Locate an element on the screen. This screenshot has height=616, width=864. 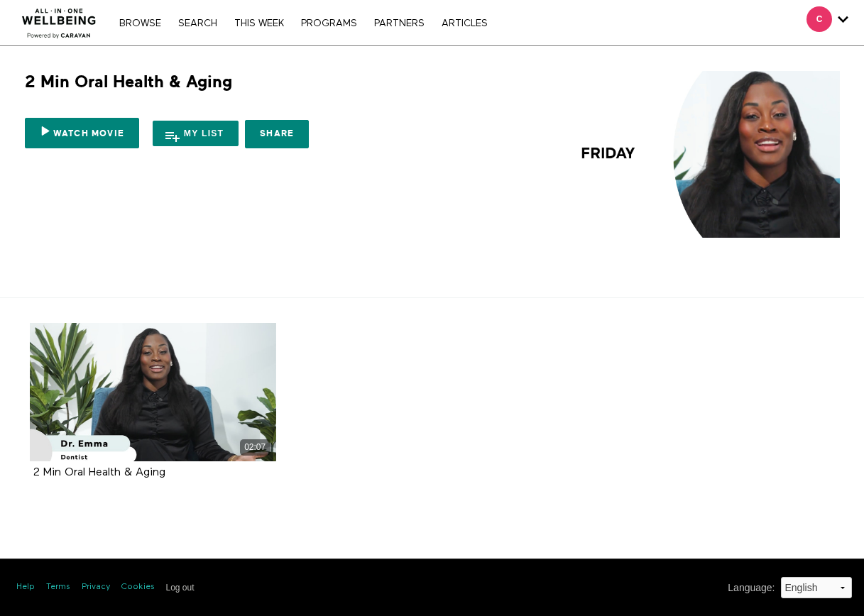
a: PROGRAMS is located at coordinates (329, 23).